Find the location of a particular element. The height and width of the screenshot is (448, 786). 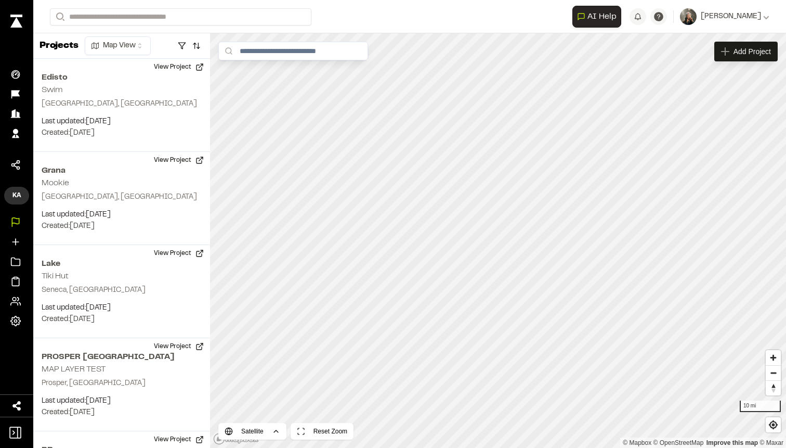

p: Projects is located at coordinates (59, 46).